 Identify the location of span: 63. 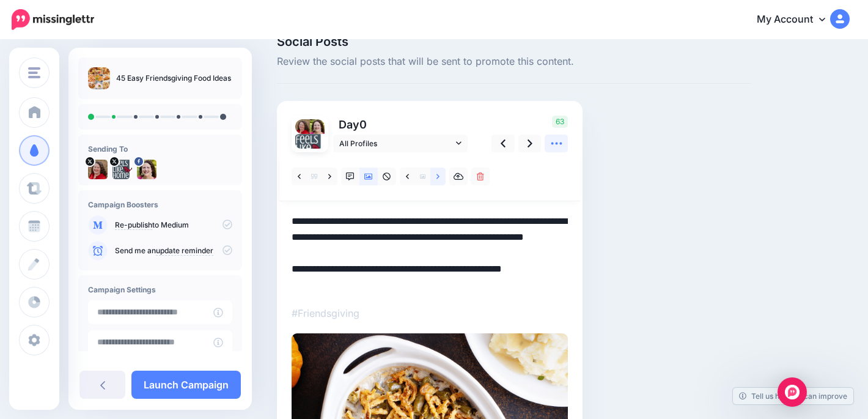
(560, 122).